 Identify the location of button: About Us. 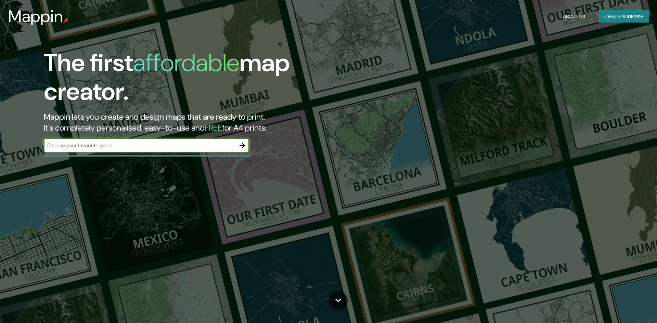
(573, 16).